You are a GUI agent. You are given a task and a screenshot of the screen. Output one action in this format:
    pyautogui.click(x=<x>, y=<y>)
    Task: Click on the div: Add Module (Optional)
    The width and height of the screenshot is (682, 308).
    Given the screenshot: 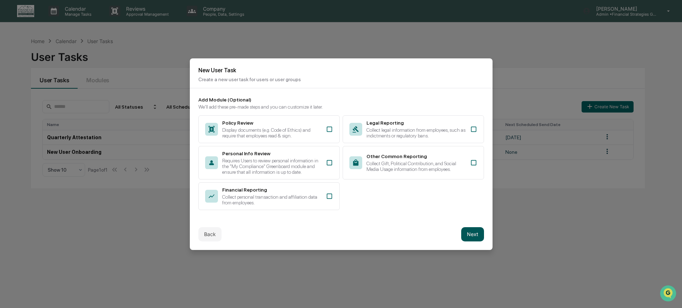 What is the action you would take?
    pyautogui.click(x=341, y=100)
    